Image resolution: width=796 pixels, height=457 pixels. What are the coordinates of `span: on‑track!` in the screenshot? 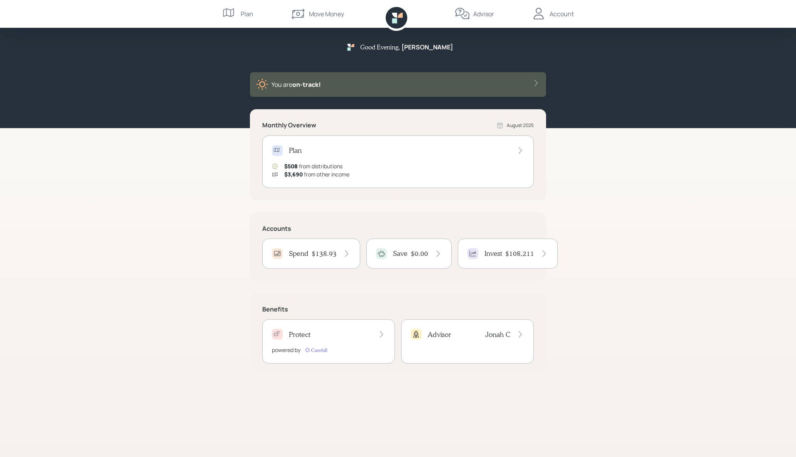 It's located at (307, 84).